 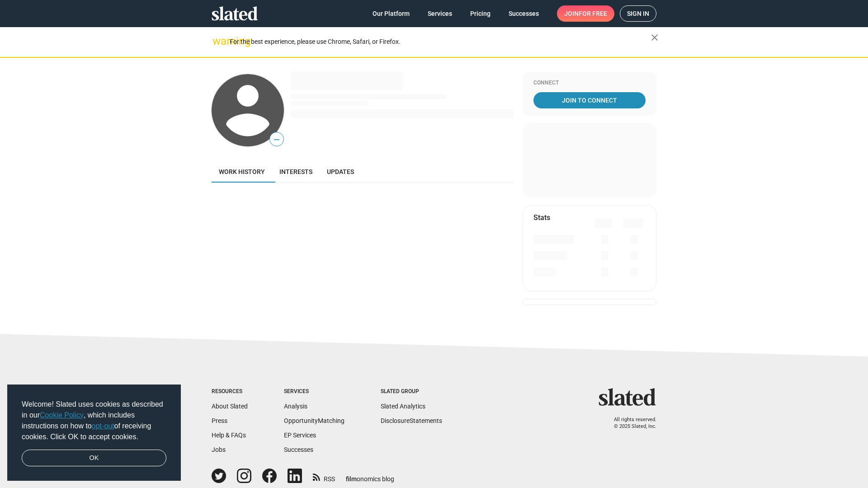 What do you see at coordinates (62, 415) in the screenshot?
I see `a: Cookie Policy` at bounding box center [62, 415].